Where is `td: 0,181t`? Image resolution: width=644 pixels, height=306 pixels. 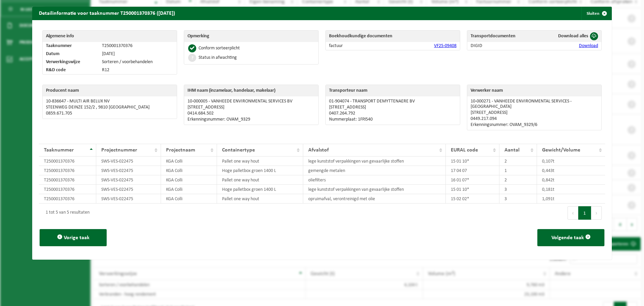
td: 0,181t is located at coordinates (571, 190).